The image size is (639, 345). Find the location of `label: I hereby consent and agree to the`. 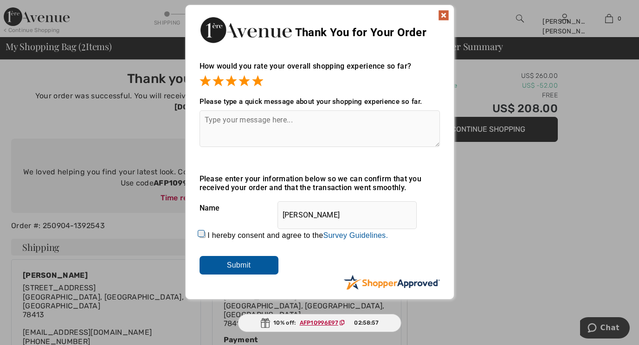

label: I hereby consent and agree to the is located at coordinates (297, 236).